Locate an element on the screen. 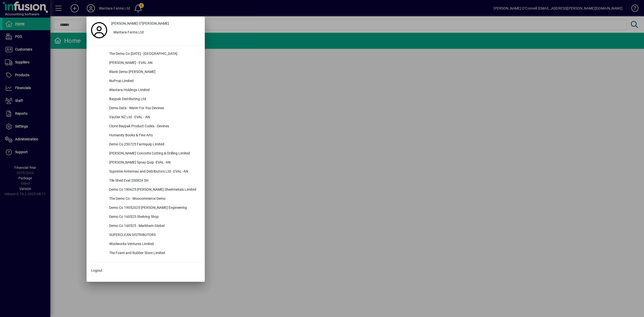  button: The Foam and Rubber Store Limited is located at coordinates (146, 254).